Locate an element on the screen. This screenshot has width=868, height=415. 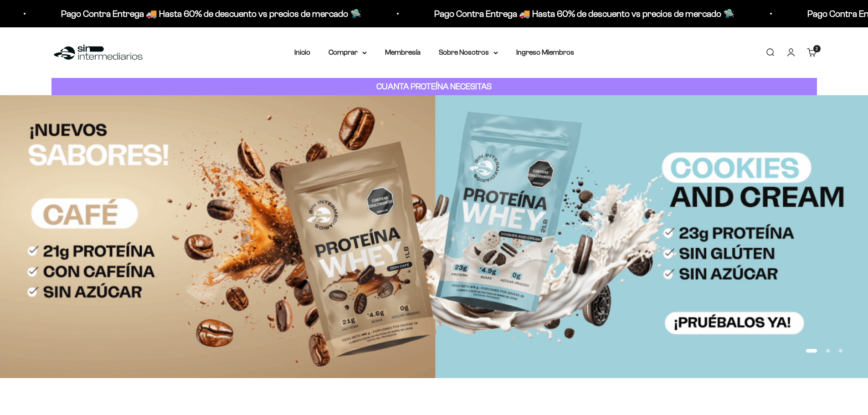
summary: Comprar is located at coordinates (348, 52).